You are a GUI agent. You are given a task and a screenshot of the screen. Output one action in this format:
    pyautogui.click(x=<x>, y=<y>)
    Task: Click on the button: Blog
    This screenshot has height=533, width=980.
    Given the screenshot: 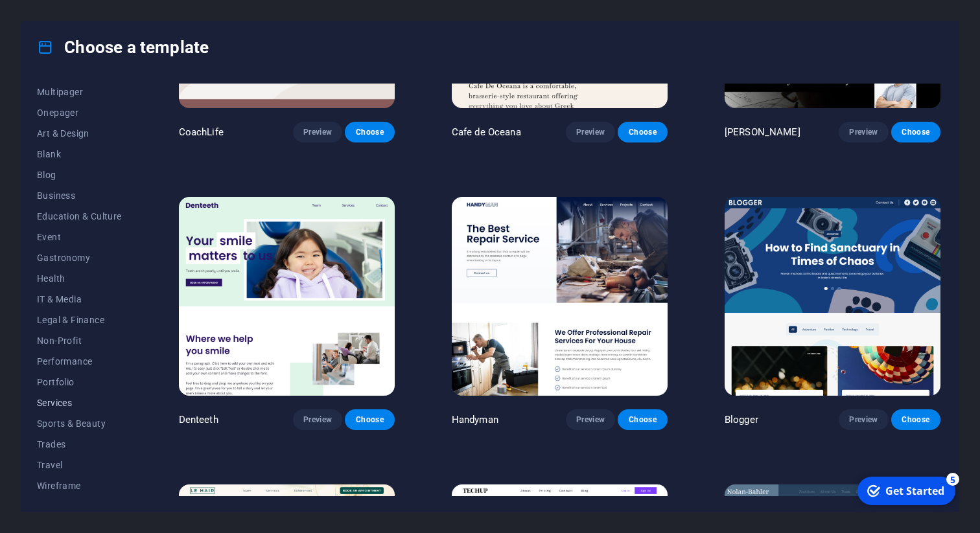 What is the action you would take?
    pyautogui.click(x=79, y=174)
    